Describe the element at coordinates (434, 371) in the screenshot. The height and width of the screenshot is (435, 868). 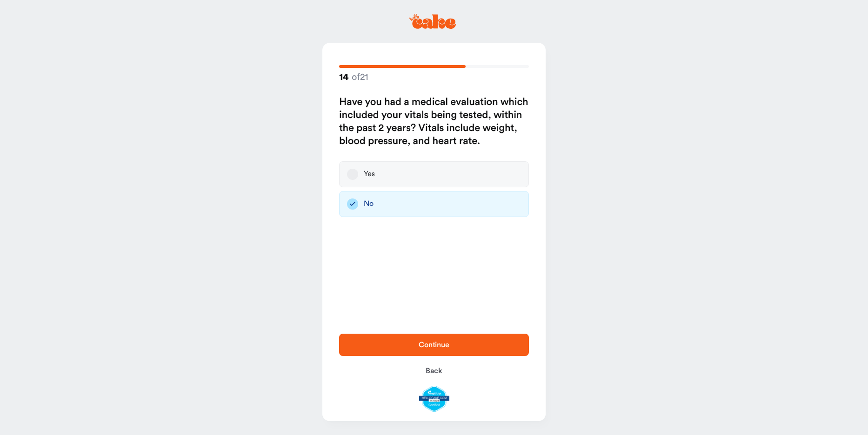
I see `button: Back` at that location.